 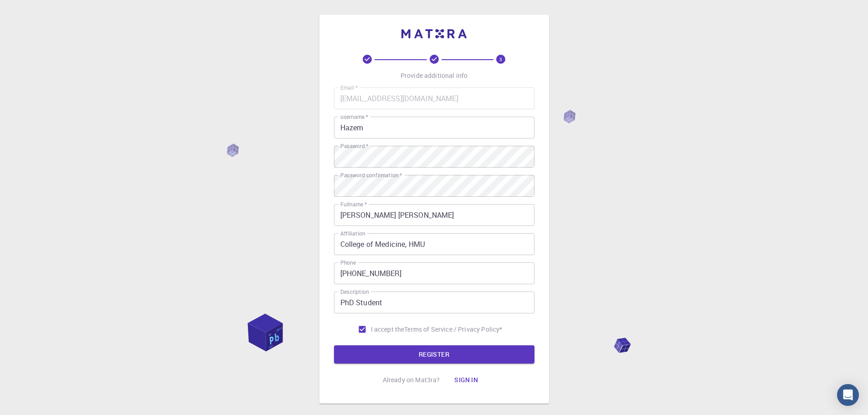 I want to click on label: username, so click(x=354, y=116).